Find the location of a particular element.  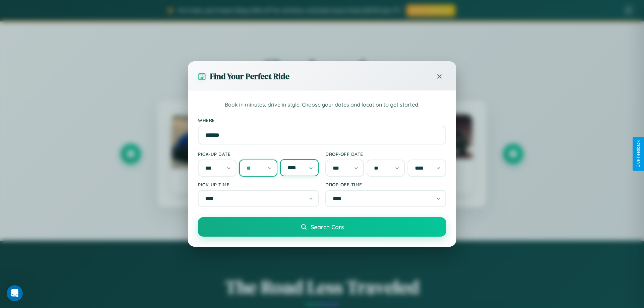

p: Book in minutes, drive in style. Choose your dates and location to get started. is located at coordinates (322, 105).